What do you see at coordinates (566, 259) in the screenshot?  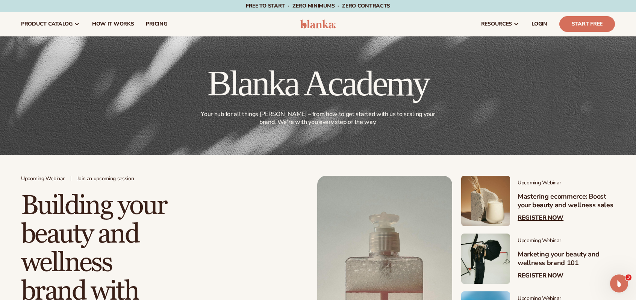 I see `h3: Marketing your beauty and wellness brand 101` at bounding box center [566, 259].